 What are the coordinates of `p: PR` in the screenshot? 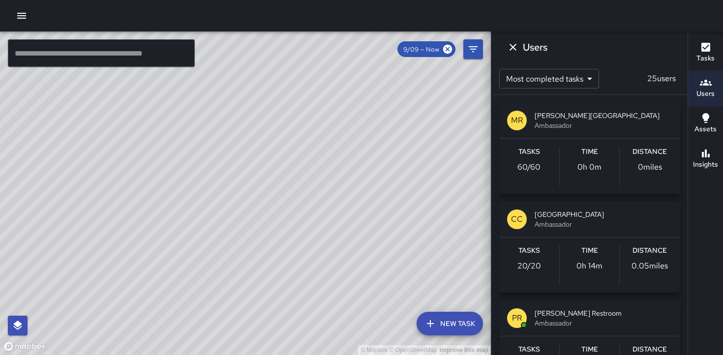 It's located at (517, 318).